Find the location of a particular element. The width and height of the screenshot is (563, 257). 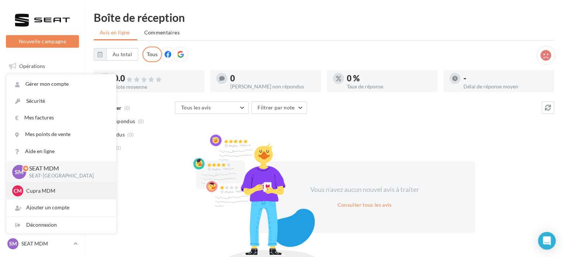

a: Campagnes is located at coordinates (42, 122).